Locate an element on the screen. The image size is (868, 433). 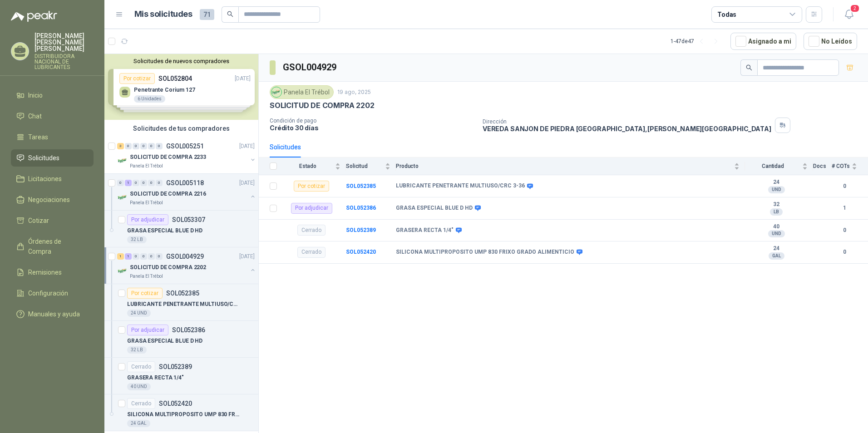
th: # COTs is located at coordinates (850, 166).